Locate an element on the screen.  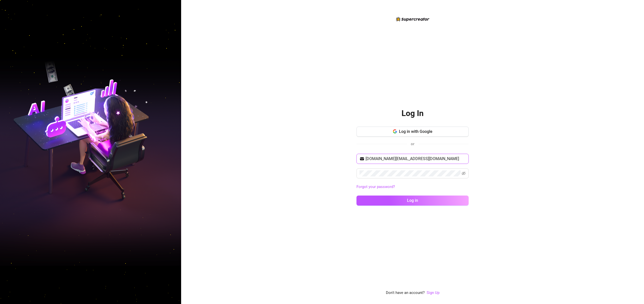
span: or is located at coordinates (413, 144).